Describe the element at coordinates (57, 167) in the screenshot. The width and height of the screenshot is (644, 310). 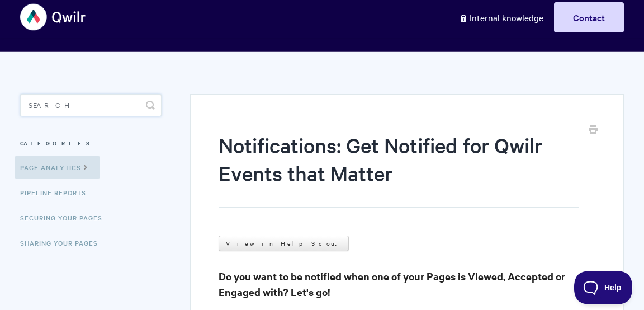
I see `a: Page Analytics` at that location.